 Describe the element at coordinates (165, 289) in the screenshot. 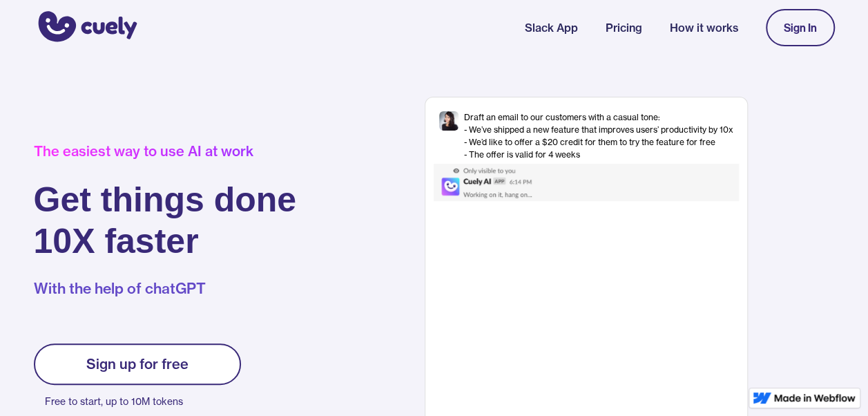

I see `p: With the help of chatGPT` at that location.